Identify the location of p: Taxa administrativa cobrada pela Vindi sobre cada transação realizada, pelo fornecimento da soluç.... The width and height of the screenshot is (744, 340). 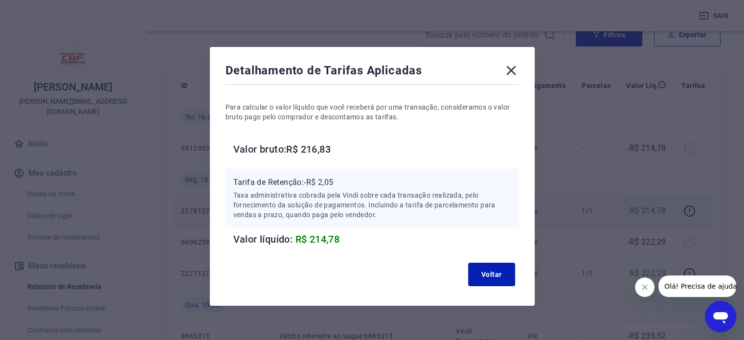
(372, 205).